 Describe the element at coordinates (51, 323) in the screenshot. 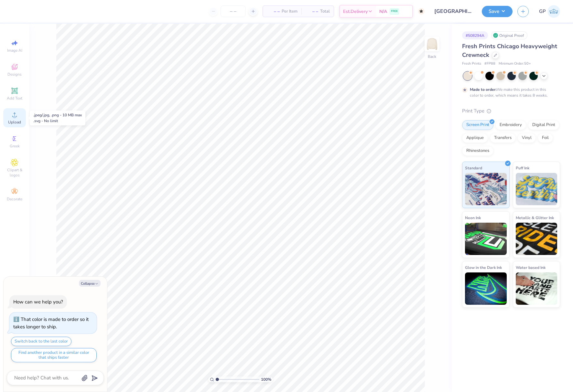

I see `div: That color is made to order so it takes longer to ship.` at that location.